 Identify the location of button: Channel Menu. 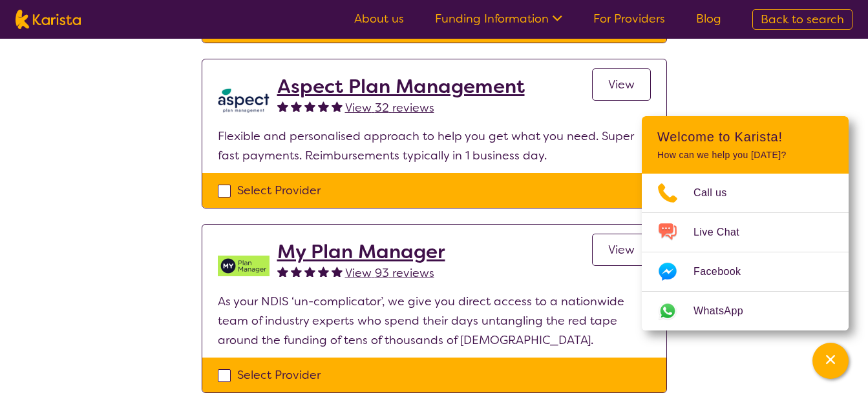
(830, 361).